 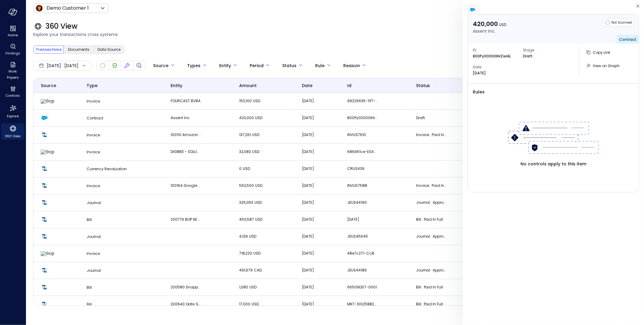 I want to click on div: Reason, so click(x=351, y=66).